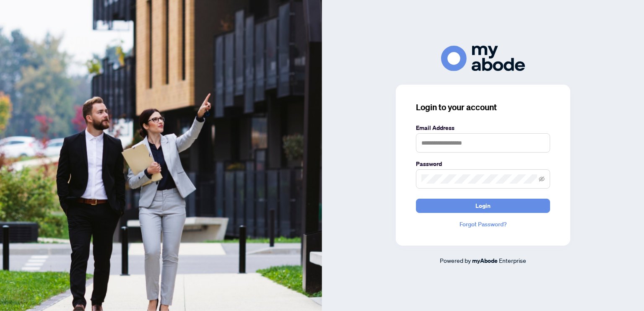 This screenshot has width=644, height=311. I want to click on img: ma-logo, so click(484, 58).